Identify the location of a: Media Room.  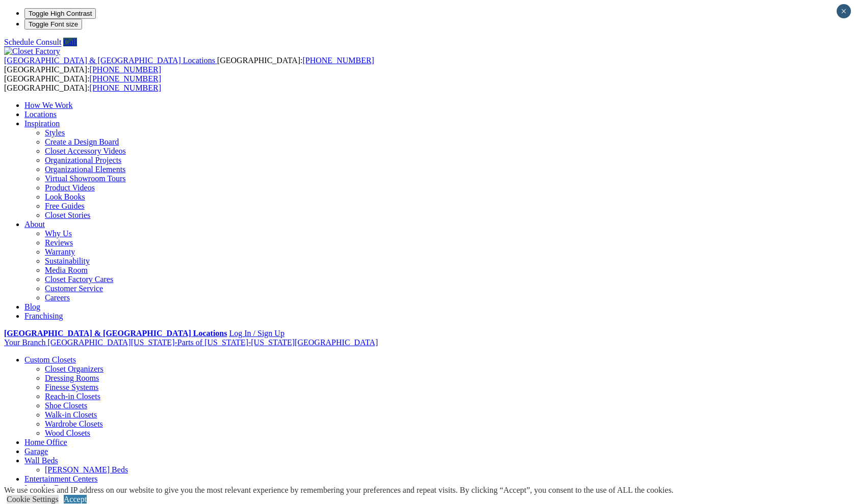
(66, 270).